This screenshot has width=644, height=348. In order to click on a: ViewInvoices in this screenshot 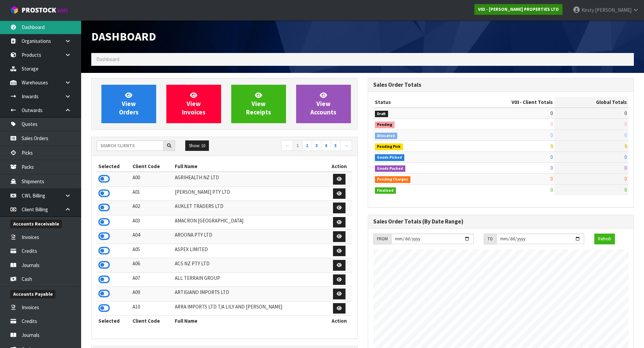, I will do `click(194, 104)`.